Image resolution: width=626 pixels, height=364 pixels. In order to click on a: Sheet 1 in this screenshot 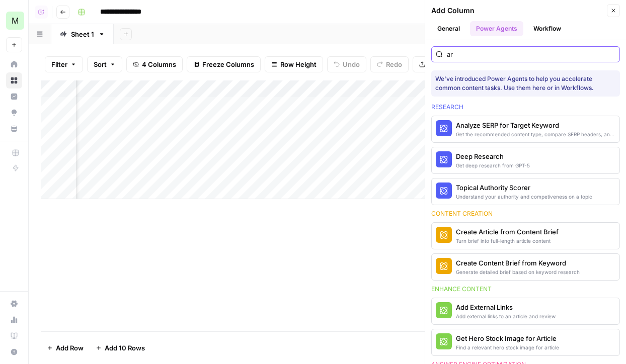, I will do `click(83, 34)`.